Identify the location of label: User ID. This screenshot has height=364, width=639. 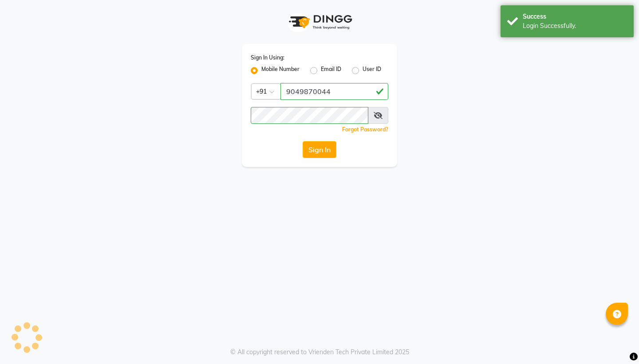
(372, 70).